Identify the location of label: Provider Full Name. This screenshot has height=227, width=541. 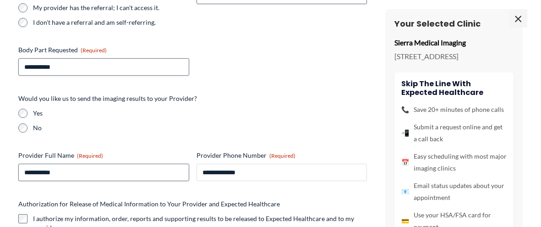
(104, 155).